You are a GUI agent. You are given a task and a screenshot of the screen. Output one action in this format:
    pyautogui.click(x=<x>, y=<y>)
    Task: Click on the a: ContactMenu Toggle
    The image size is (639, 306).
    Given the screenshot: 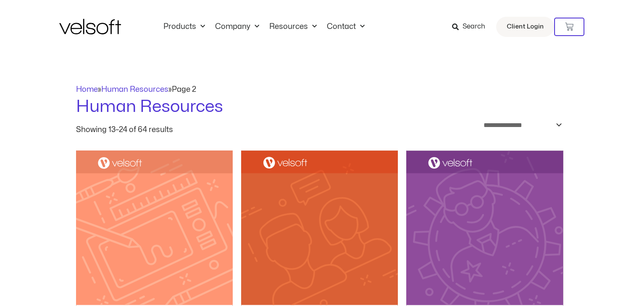 What is the action you would take?
    pyautogui.click(x=345, y=27)
    